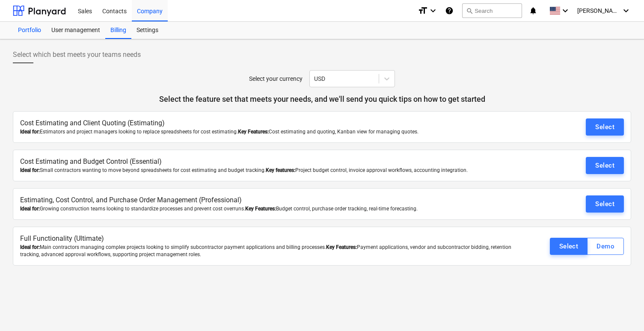  What do you see at coordinates (272, 170) in the screenshot?
I see `div: Small contractors wanting to move beyond spreadsheets for cost estimating and budget tracking. Pr...` at bounding box center [272, 170].